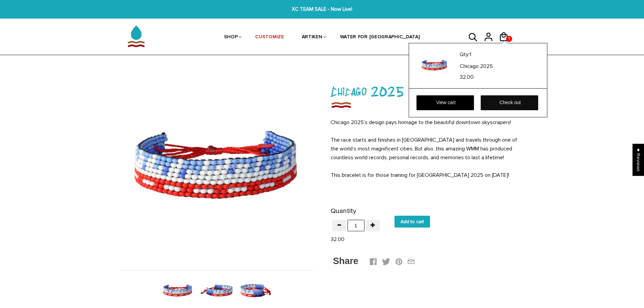 This screenshot has width=644, height=308. Describe the element at coordinates (510, 103) in the screenshot. I see `a: Check out` at that location.